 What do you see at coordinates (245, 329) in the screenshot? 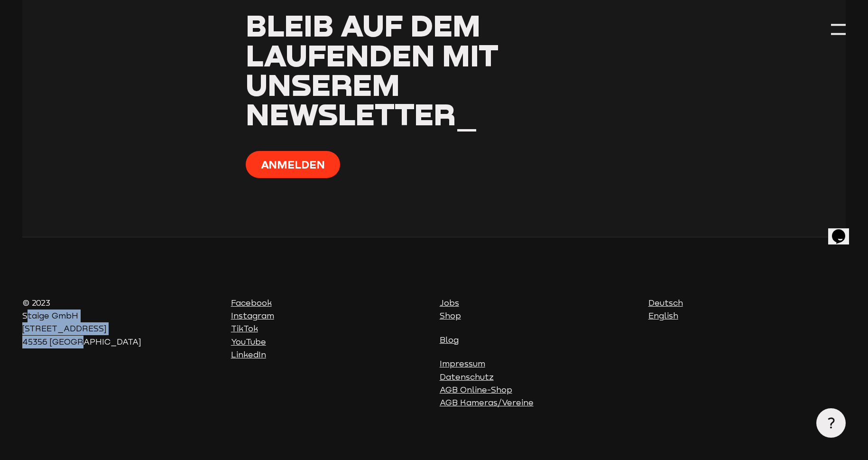
I see `a: TikTok` at bounding box center [245, 329].